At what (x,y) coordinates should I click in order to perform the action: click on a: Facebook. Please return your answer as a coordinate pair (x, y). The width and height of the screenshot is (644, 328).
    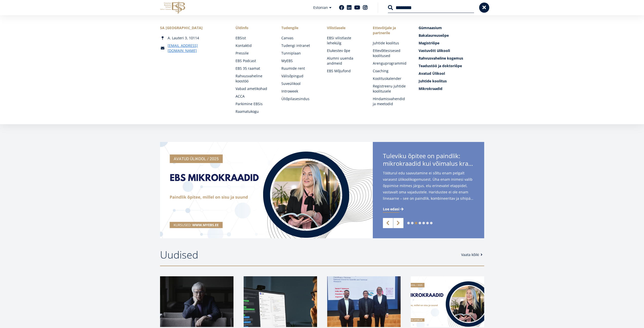
    Looking at the image, I should click on (341, 8).